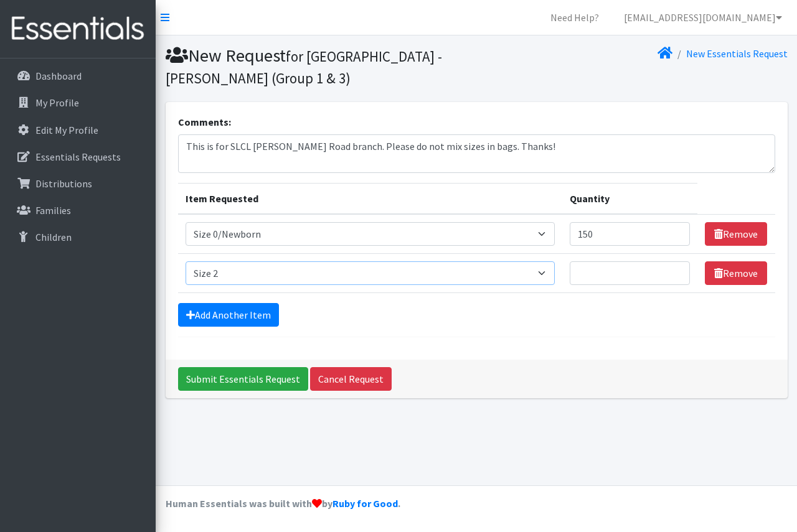 The image size is (797, 532). I want to click on a: Cancel Request, so click(351, 379).